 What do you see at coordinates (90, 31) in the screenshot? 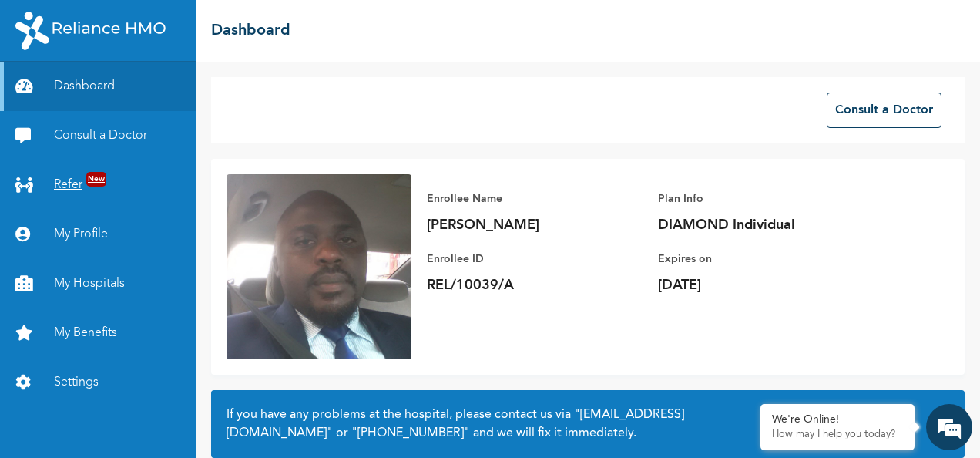
I see `img: RelianceHMO's Logo` at bounding box center [90, 31].